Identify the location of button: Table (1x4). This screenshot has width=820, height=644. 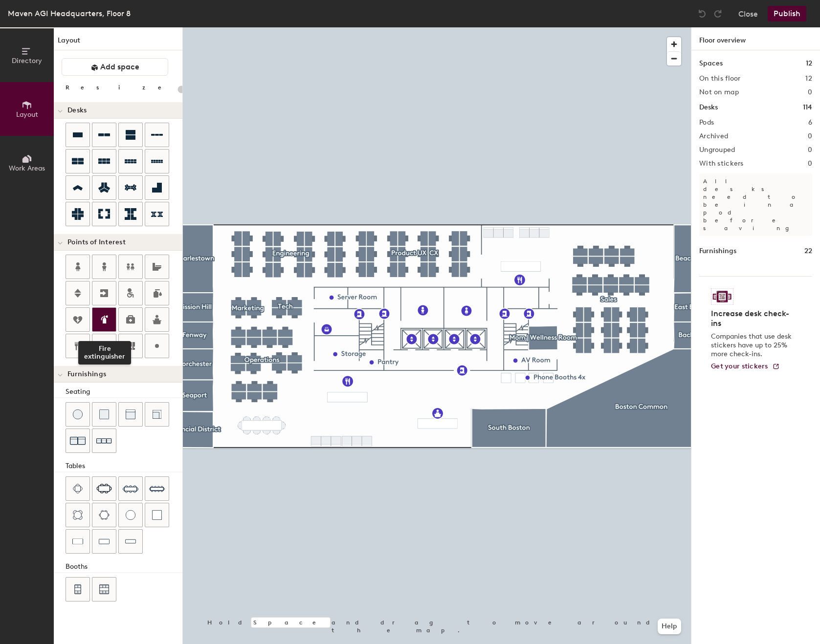
(130, 542).